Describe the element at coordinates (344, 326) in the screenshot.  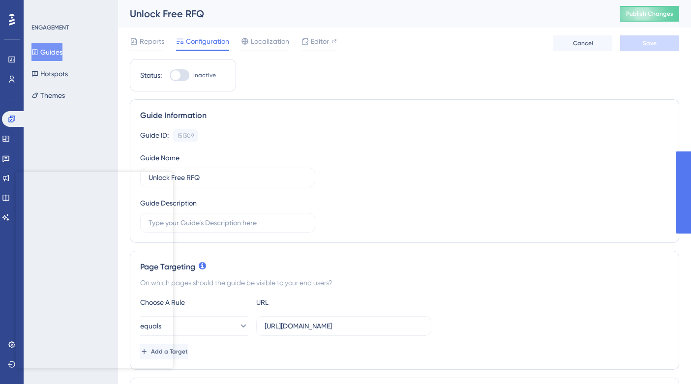
I see `input: yourwebsite.com/path` at that location.